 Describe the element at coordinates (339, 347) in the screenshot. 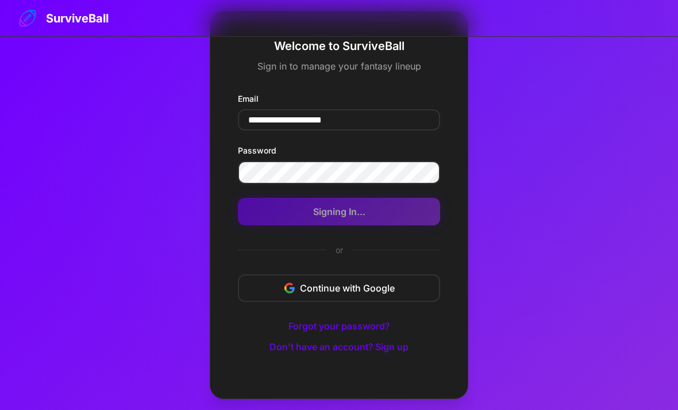

I see `button: Don't have an account? Sign up` at that location.